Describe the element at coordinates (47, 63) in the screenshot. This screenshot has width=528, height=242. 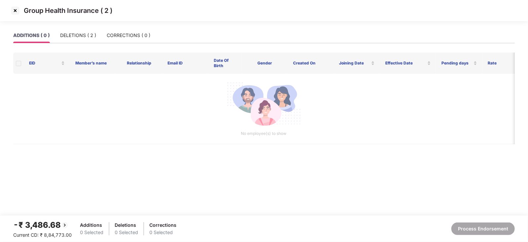
I see `th: EID` at that location.